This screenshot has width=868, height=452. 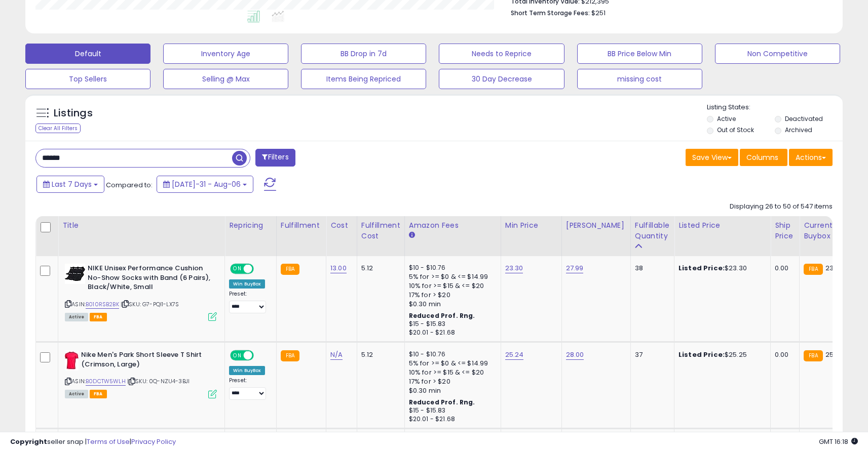 What do you see at coordinates (762, 158) in the screenshot?
I see `span: Columns` at bounding box center [762, 158].